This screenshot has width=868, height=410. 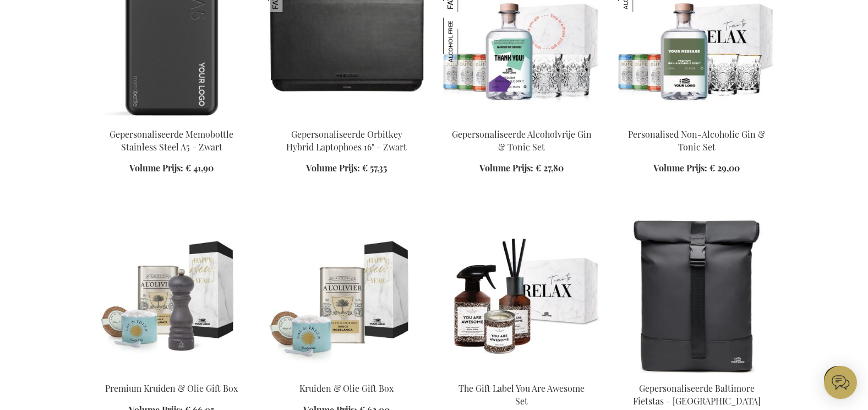 I want to click on span: € 27,80, so click(x=549, y=167).